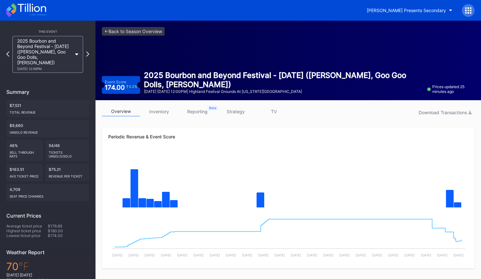 This screenshot has height=279, width=481. What do you see at coordinates (133, 87) in the screenshot?
I see `div: 5.2 %` at bounding box center [133, 87].